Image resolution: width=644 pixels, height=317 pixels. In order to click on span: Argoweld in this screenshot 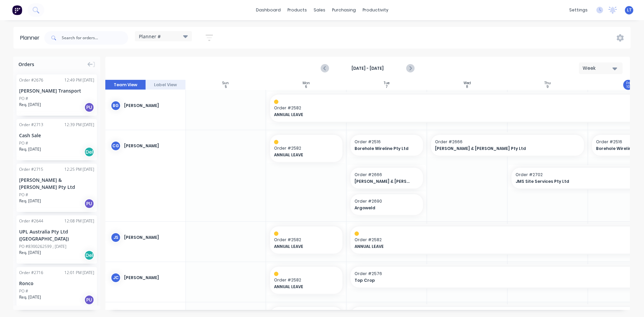, I will do `click(384, 208)`.